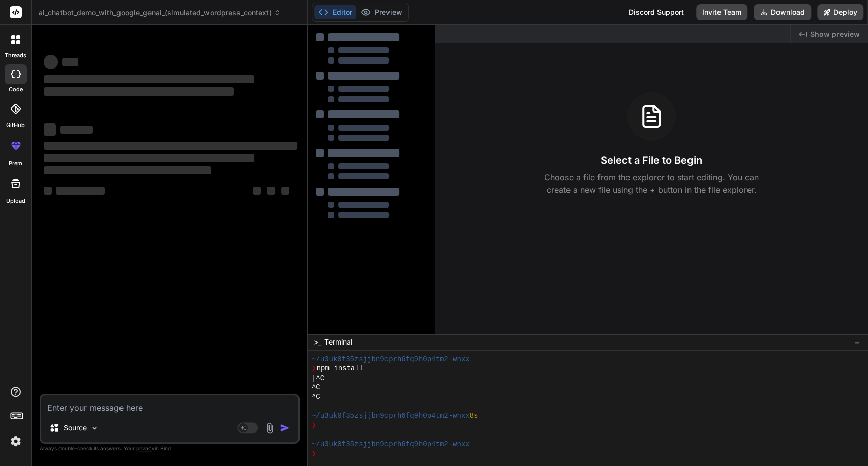 The width and height of the screenshot is (868, 466). I want to click on label: threads, so click(15, 56).